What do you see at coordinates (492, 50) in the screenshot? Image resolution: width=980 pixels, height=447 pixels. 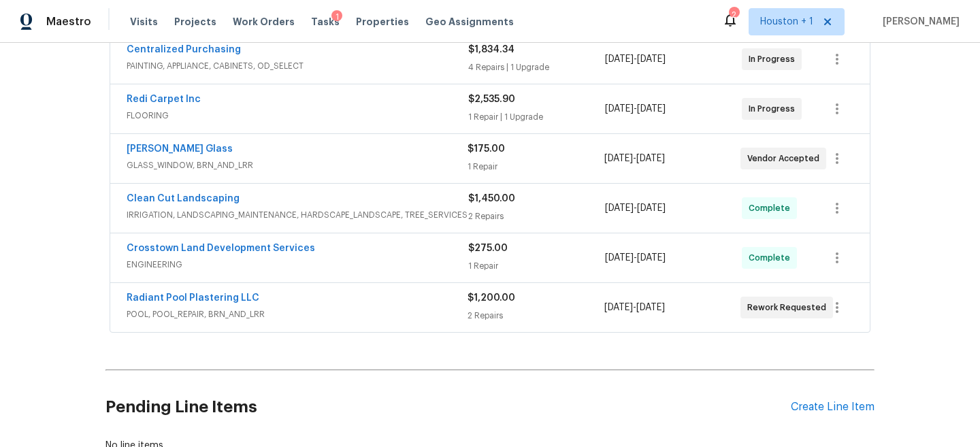 I see `span: $1,834.34` at bounding box center [492, 50].